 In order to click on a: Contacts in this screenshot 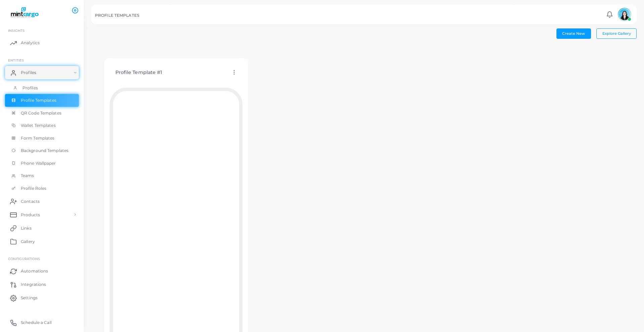, I will do `click(42, 201)`.